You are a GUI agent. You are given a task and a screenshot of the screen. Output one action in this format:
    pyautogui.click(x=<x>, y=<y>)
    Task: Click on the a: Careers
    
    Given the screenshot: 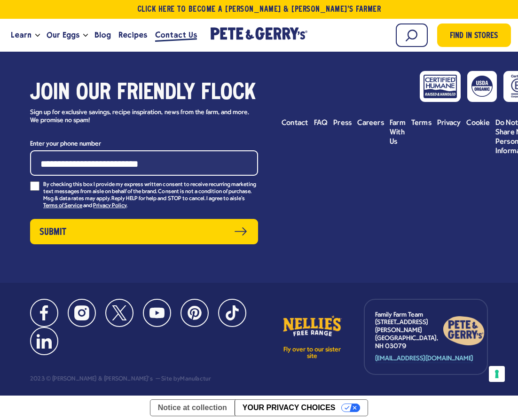 What is the action you would take?
    pyautogui.click(x=370, y=123)
    